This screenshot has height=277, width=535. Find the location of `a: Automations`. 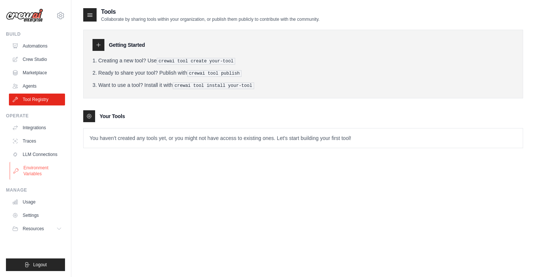

a: Automations is located at coordinates (37, 46).